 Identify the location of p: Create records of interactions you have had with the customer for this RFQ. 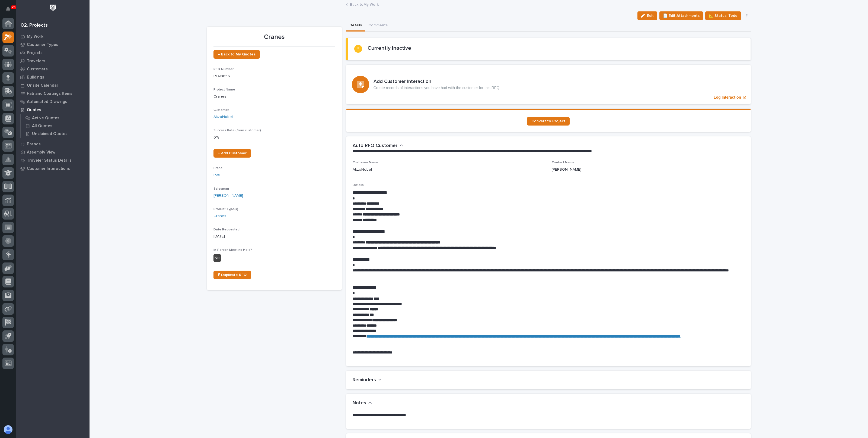
(436, 87).